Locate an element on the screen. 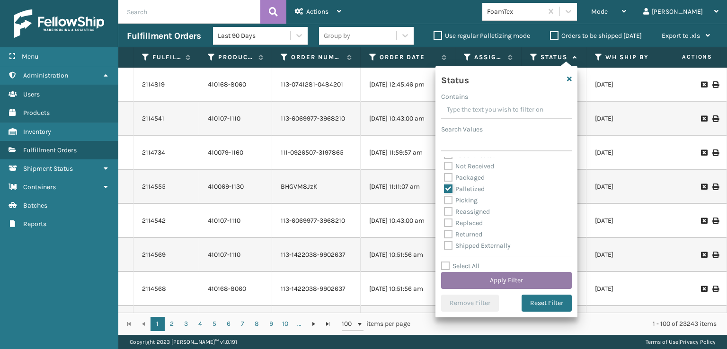 This screenshot has height=349, width=727. div: 1 - 100 of 23243 items is located at coordinates (570, 324).